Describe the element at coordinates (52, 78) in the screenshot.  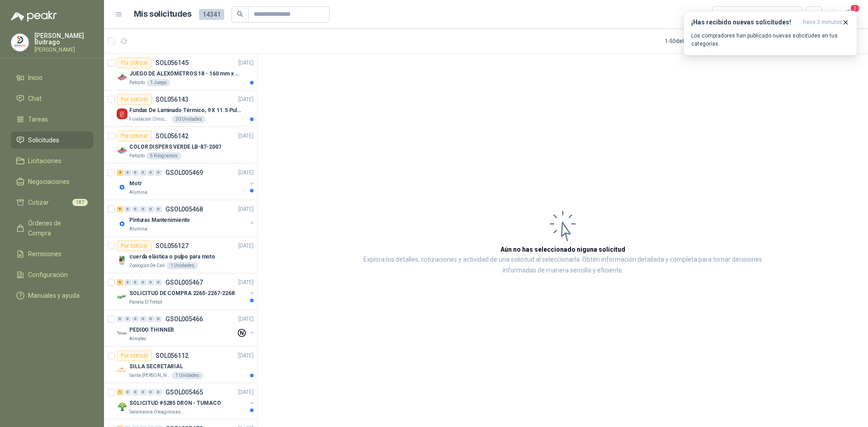
I see `a: Inicio` at that location.